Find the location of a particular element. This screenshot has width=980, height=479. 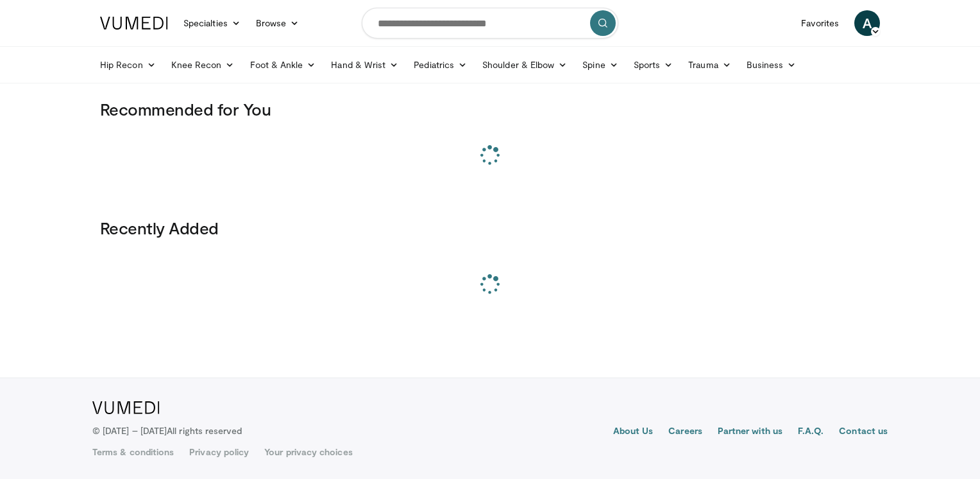

a: Browse is located at coordinates (278, 23).